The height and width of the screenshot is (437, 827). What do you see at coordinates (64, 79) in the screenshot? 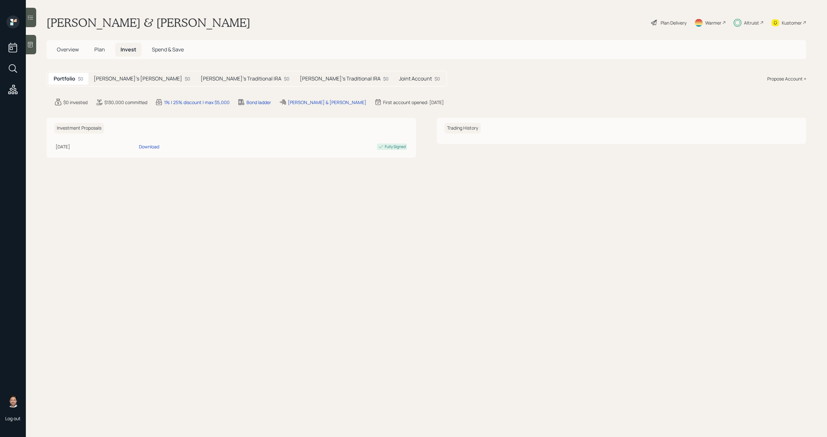
I see `h5: Portfolio` at bounding box center [64, 79].